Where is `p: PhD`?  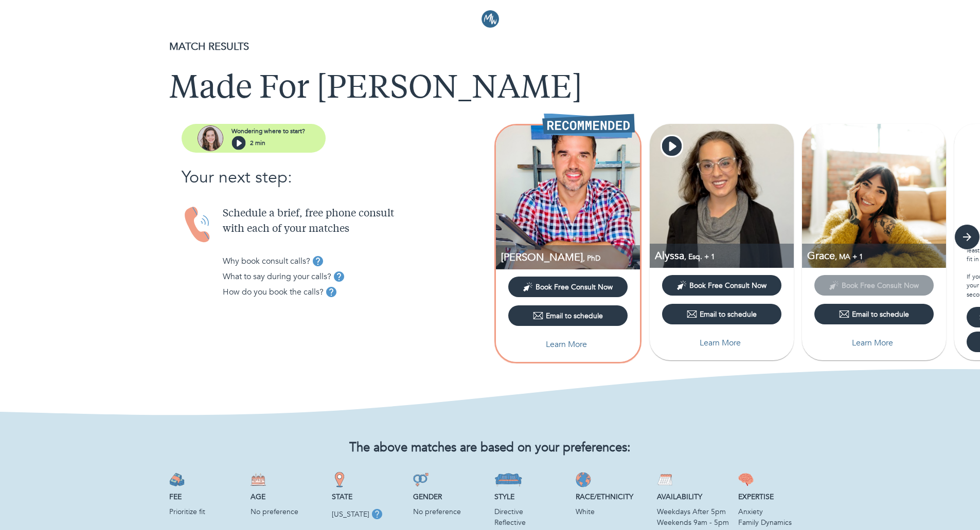
p: PhD is located at coordinates (571, 257).